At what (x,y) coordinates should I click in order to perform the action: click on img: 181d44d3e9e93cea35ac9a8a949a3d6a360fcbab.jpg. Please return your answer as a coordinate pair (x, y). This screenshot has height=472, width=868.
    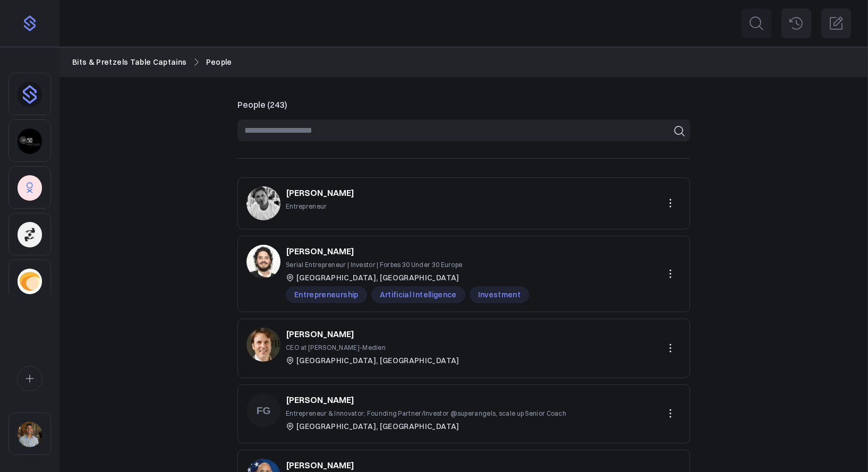
    Looking at the image, I should click on (264, 203).